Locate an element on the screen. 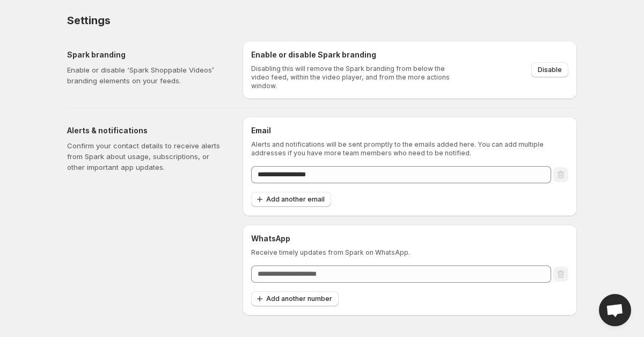  button: Disable is located at coordinates (550, 70).